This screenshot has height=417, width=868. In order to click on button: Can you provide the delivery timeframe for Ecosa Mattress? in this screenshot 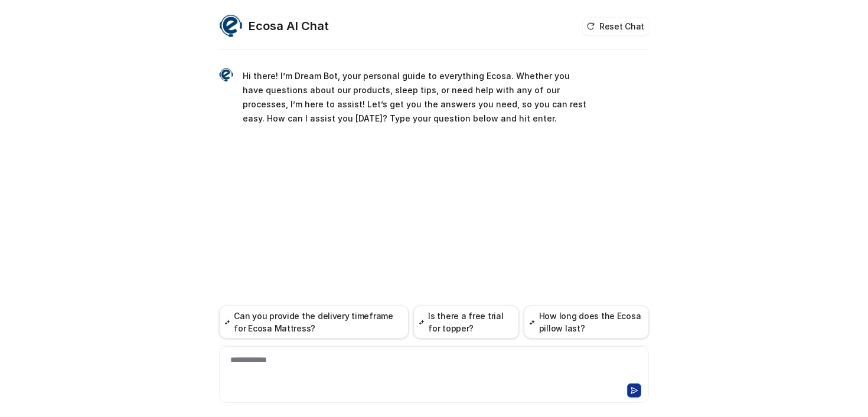, I will do `click(313, 323)`.